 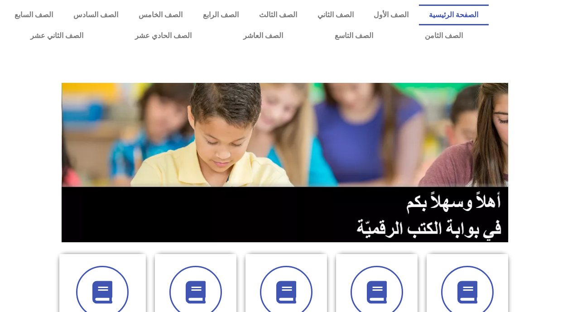 I want to click on a: الصف التاسع, so click(x=354, y=36).